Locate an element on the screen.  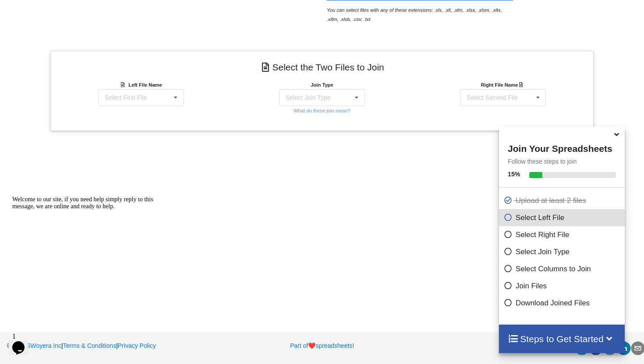
b: 15 % is located at coordinates (514, 174).